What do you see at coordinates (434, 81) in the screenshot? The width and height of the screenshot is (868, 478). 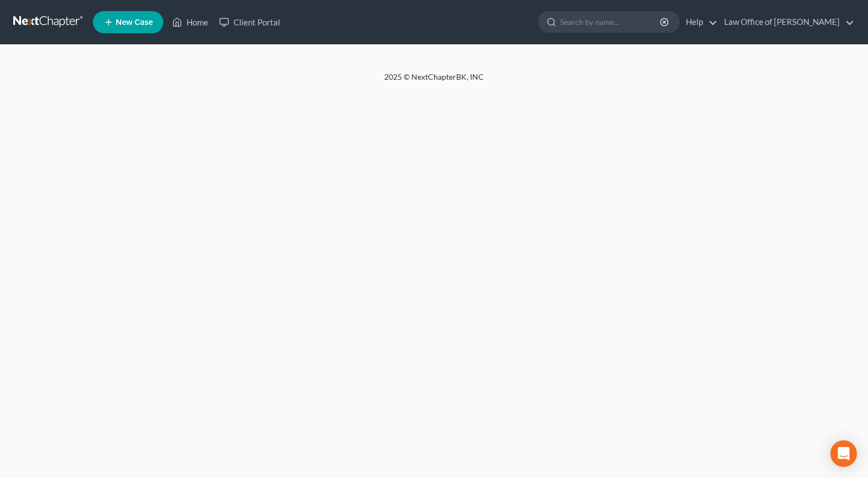 I see `div: 2025 © NextChapterBK, INC` at bounding box center [434, 81].